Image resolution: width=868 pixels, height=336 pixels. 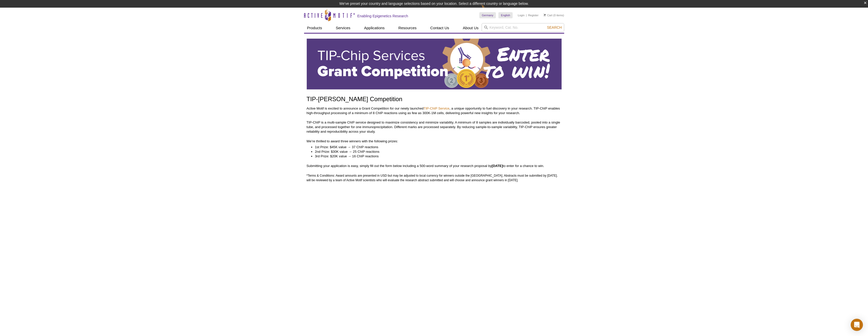 What do you see at coordinates (555, 27) in the screenshot?
I see `span: Search` at bounding box center [555, 27].